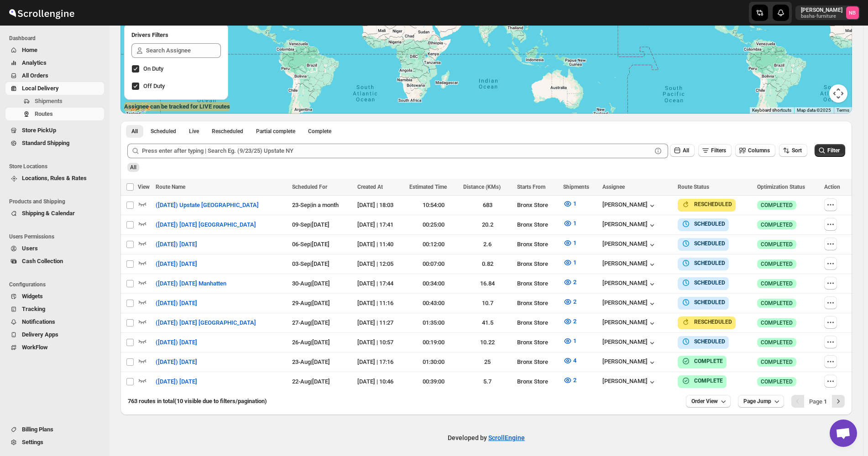 The height and width of the screenshot is (456, 868). What do you see at coordinates (852, 13) in the screenshot?
I see `text: NB` at bounding box center [852, 13].